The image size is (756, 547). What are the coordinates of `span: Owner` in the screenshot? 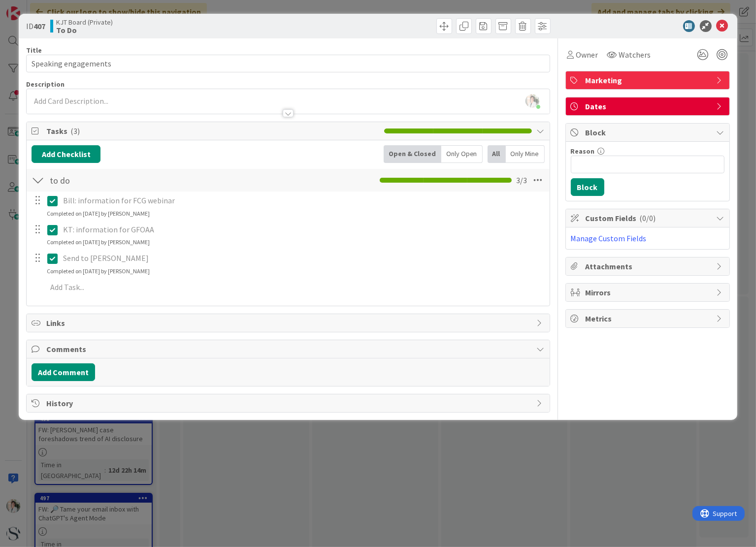 It's located at (587, 55).